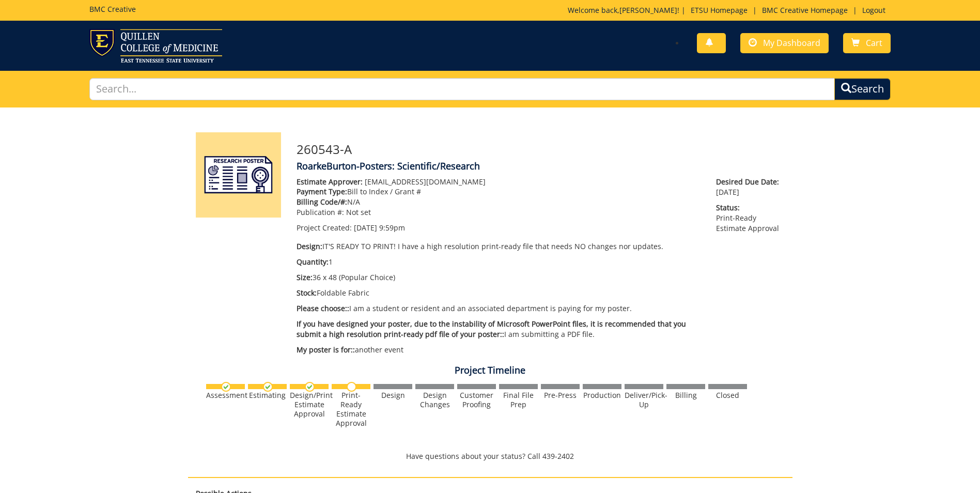 This screenshot has height=493, width=980. Describe the element at coordinates (750, 182) in the screenshot. I see `span: Desired Due Date:` at that location.